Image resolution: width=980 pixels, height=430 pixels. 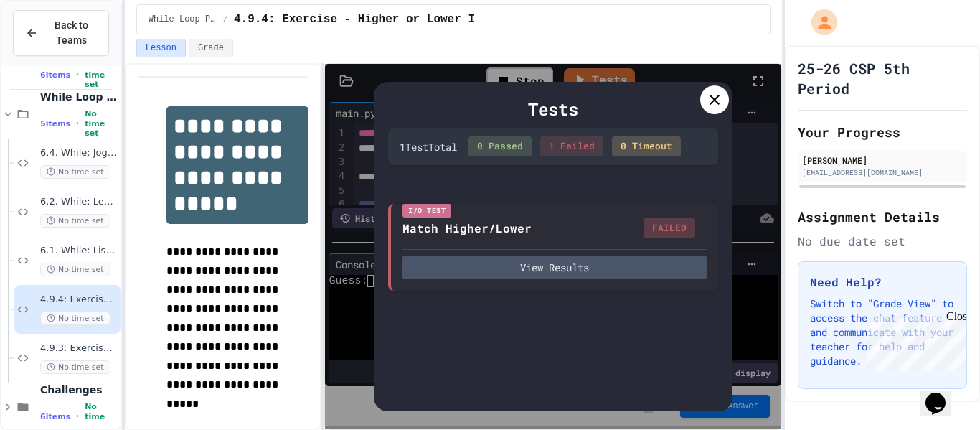 What do you see at coordinates (71, 33) in the screenshot?
I see `span: Back to Teams` at bounding box center [71, 33].